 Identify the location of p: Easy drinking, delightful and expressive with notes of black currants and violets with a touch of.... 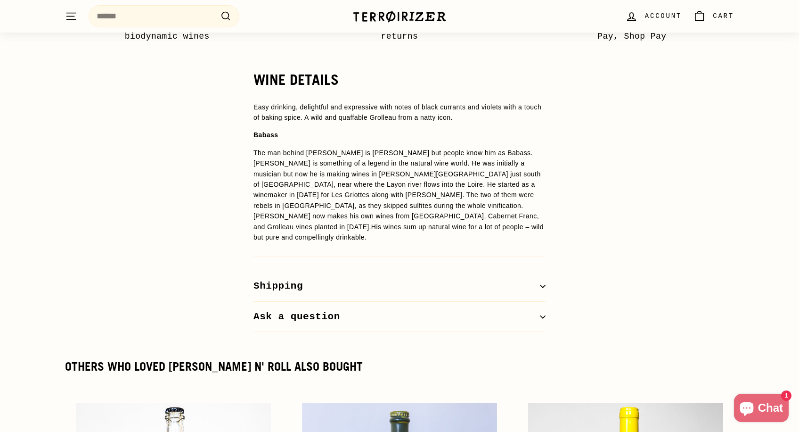
(400, 112).